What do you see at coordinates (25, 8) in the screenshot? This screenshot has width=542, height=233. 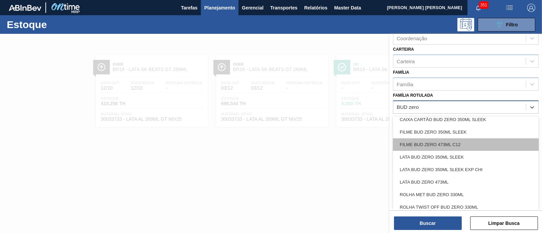 I see `img: TNhmsLtSVTkK8tSr43FrP2fwEKptu5GPRR3wAAAABJRU5ErkJggg==` at bounding box center [25, 8].